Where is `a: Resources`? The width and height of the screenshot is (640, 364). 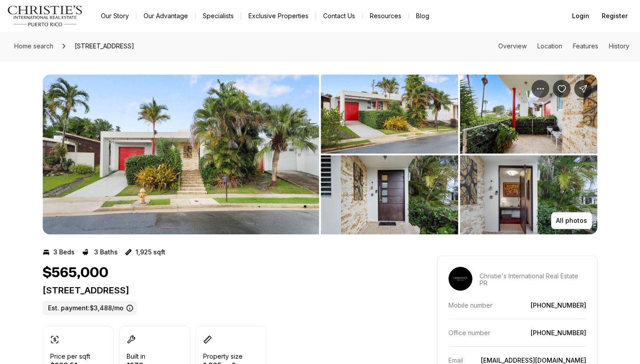 a: Resources is located at coordinates (385, 16).